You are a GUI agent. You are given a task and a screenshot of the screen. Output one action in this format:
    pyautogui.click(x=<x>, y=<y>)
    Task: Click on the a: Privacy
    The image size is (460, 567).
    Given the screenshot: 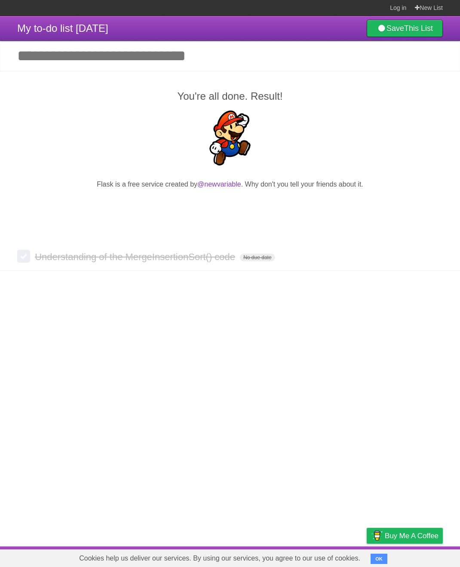 What is the action you would take?
    pyautogui.click(x=367, y=557)
    